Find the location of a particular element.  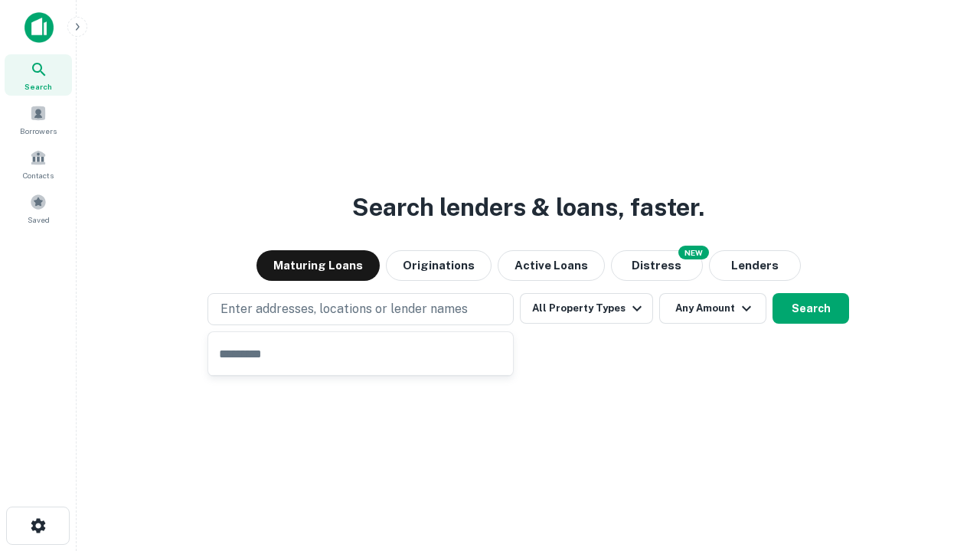

button: Search is located at coordinates (811, 309).